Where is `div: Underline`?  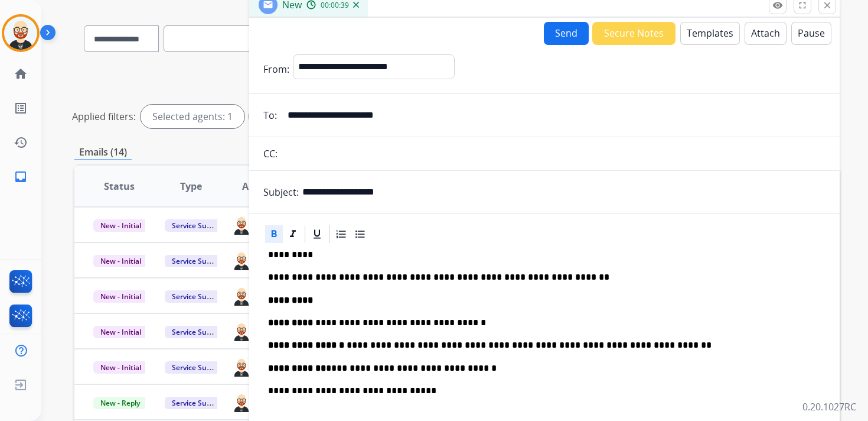
div: Underline is located at coordinates (317, 234).